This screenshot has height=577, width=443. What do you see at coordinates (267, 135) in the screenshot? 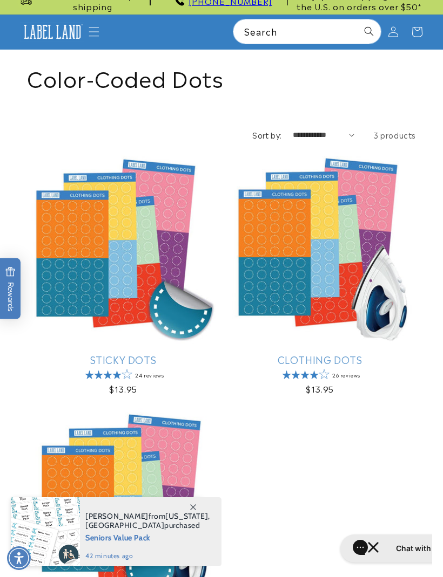
I see `label: Sort by:` at bounding box center [267, 135].